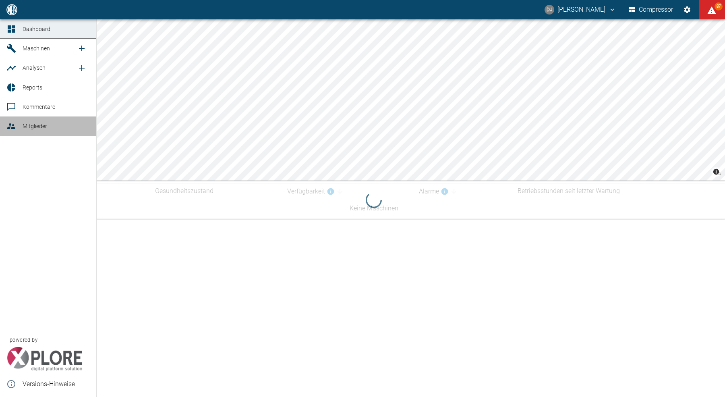  What do you see at coordinates (32, 87) in the screenshot?
I see `span: Reports` at bounding box center [32, 87].